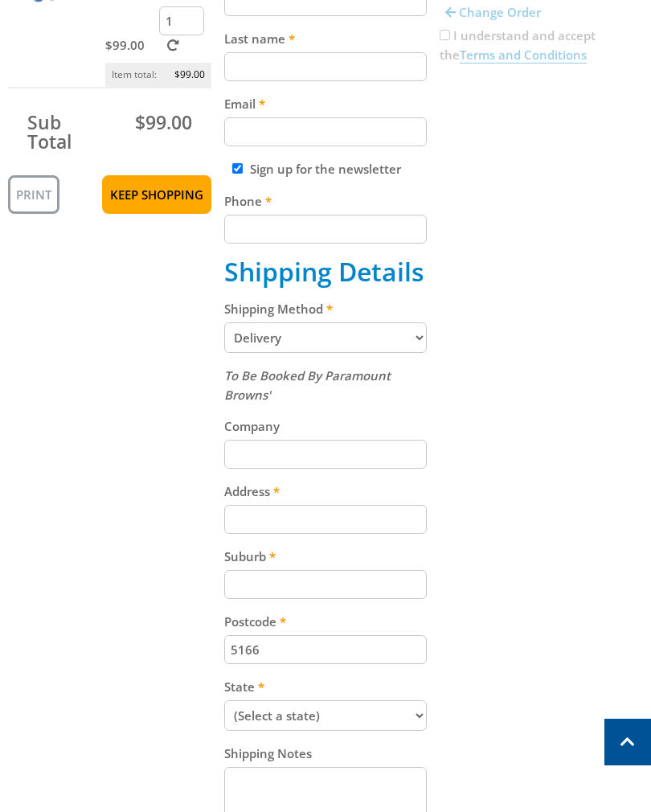  What do you see at coordinates (326, 132) in the screenshot?
I see `input: Please enter your email address.` at bounding box center [326, 132].